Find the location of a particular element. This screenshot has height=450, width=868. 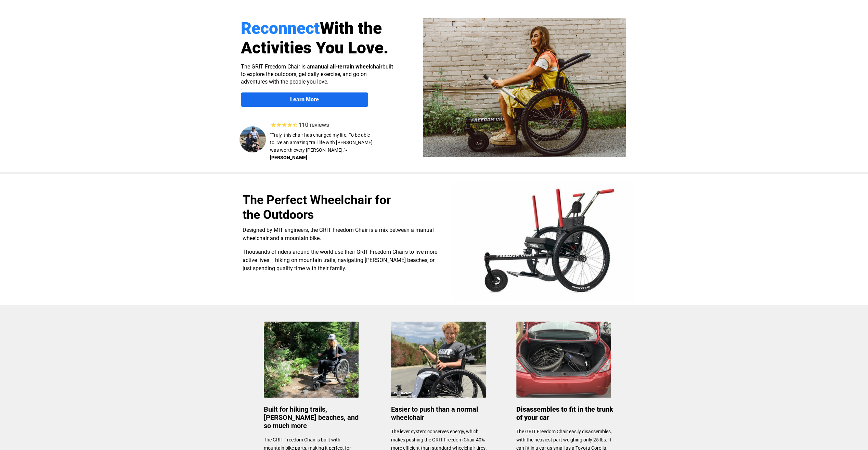

span: Disassembles to fit in the trunk of your car is located at coordinates (564, 413).